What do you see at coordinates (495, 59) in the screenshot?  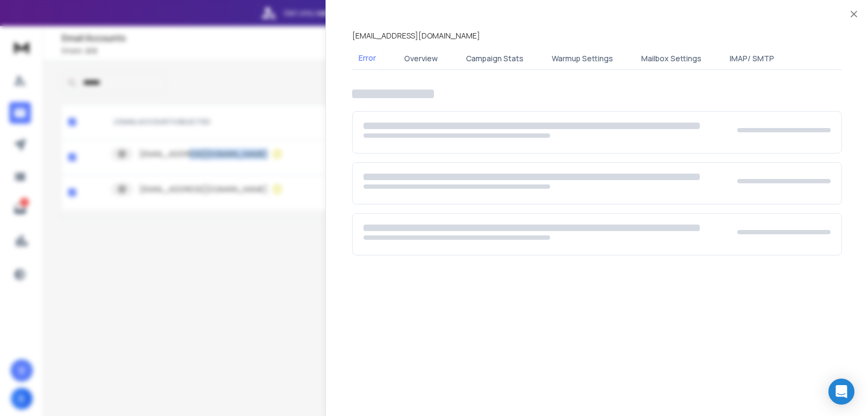 I see `button: Campaign Stats` at bounding box center [495, 59].